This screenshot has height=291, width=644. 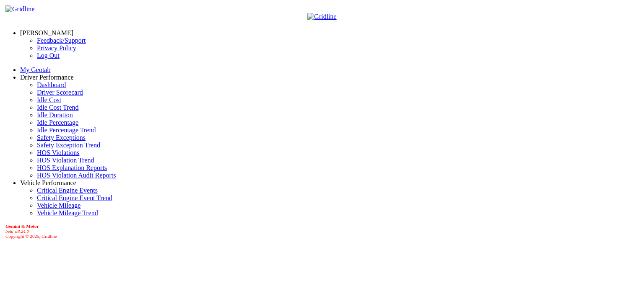 What do you see at coordinates (72, 167) in the screenshot?
I see `a: HOS Explanation Reports` at bounding box center [72, 167].